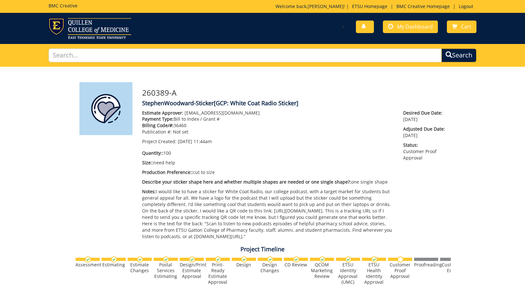 The width and height of the screenshot is (525, 285). Describe the element at coordinates (268, 126) in the screenshot. I see `p: 36460` at that location.